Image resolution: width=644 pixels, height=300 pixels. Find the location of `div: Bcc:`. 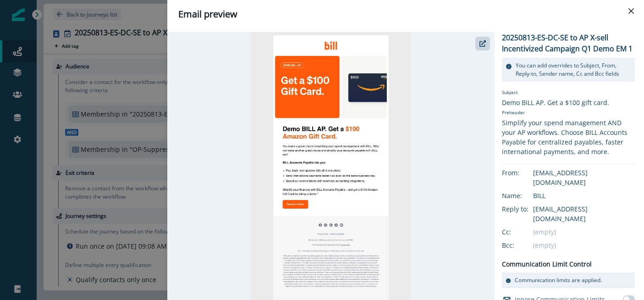

div: Bcc: is located at coordinates (525, 245).